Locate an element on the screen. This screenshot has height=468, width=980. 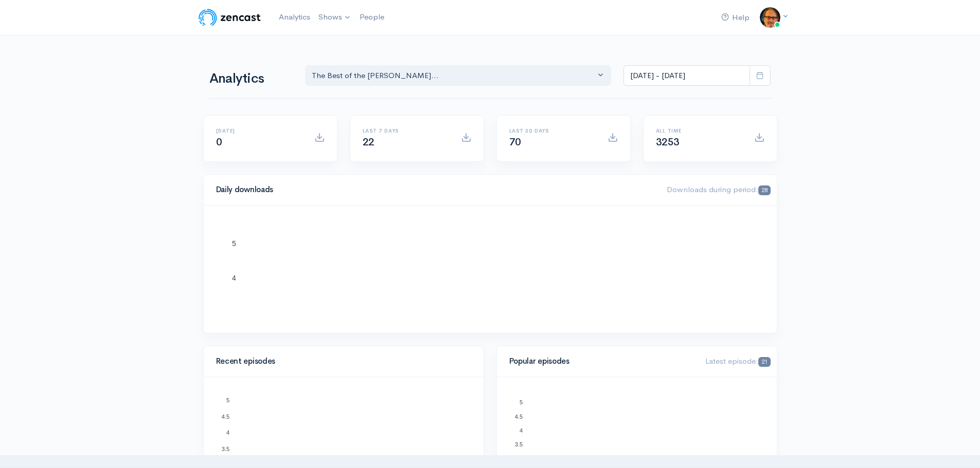
span: 0 is located at coordinates (219, 142).